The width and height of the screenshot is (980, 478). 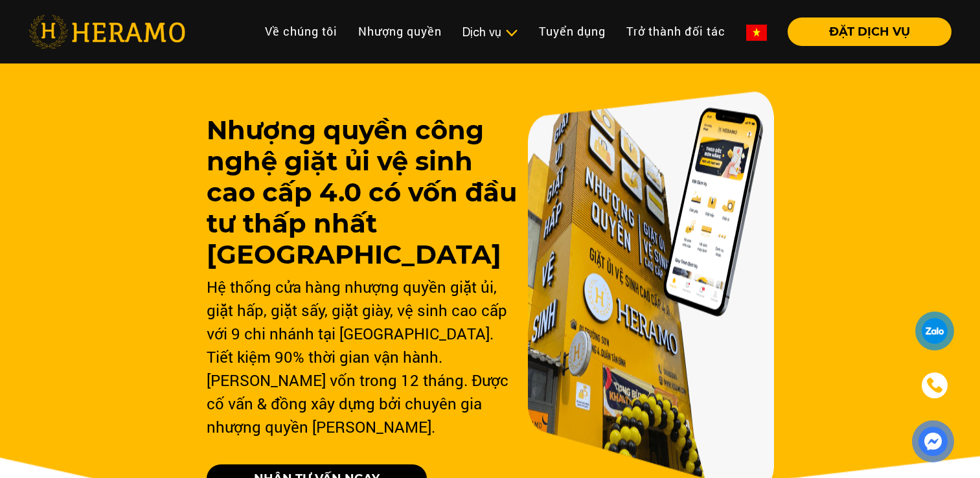 What do you see at coordinates (107, 32) in the screenshot?
I see `img: heramo-logo.png` at bounding box center [107, 32].